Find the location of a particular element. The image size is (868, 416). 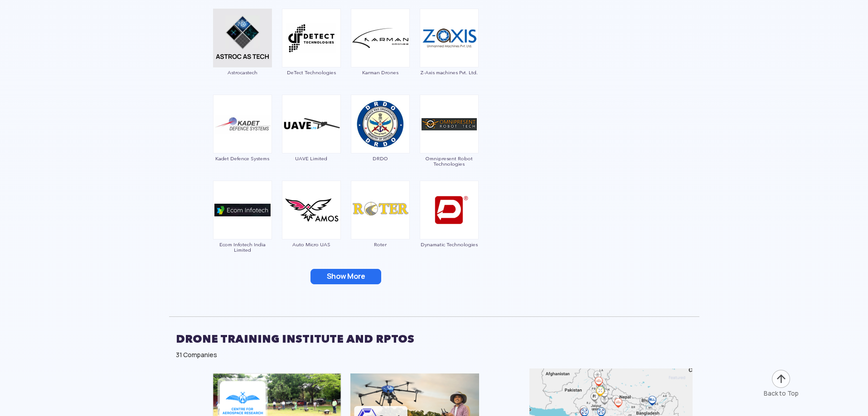

span: Karman Drones is located at coordinates (380, 72).